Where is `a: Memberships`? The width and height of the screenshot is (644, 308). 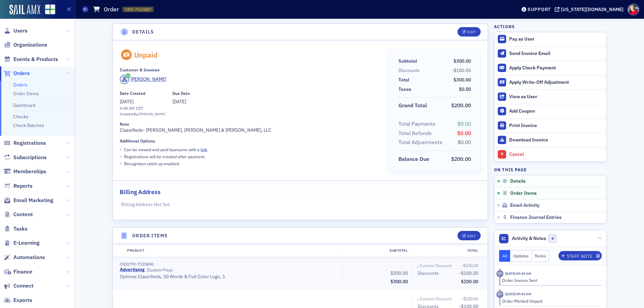
a: Memberships is located at coordinates (24, 172).